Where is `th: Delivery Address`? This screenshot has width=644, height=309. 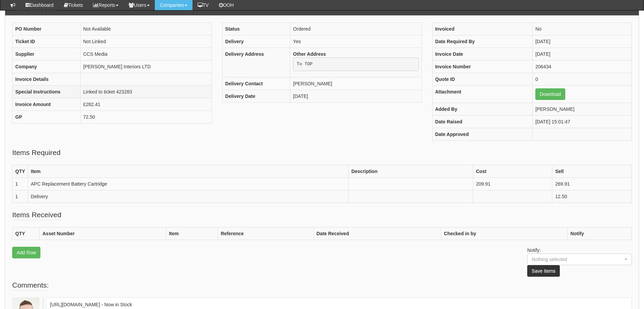
th: Delivery Address is located at coordinates (257, 62).